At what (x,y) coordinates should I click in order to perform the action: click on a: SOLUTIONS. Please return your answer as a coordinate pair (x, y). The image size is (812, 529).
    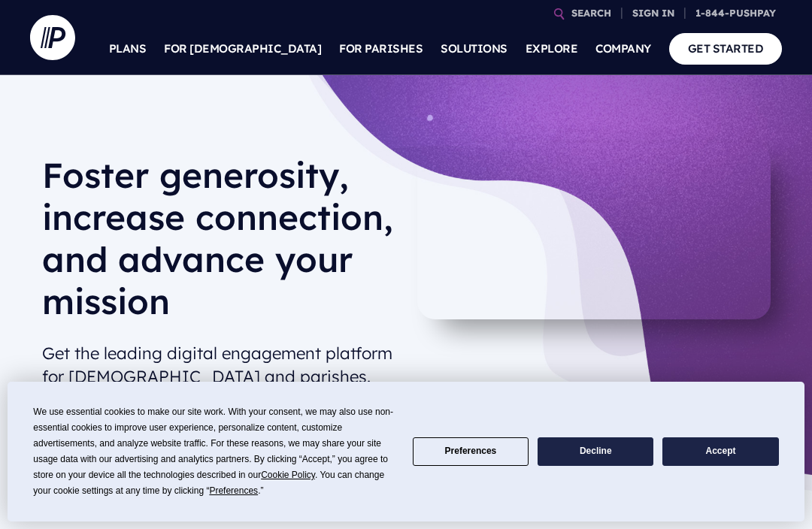
    Looking at the image, I should click on (473, 49).